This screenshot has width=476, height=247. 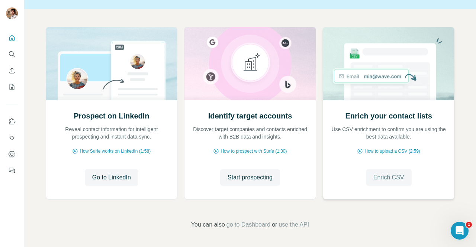 I want to click on p: Discover target companies and contacts enriched with B2B data and insights., so click(x=250, y=133).